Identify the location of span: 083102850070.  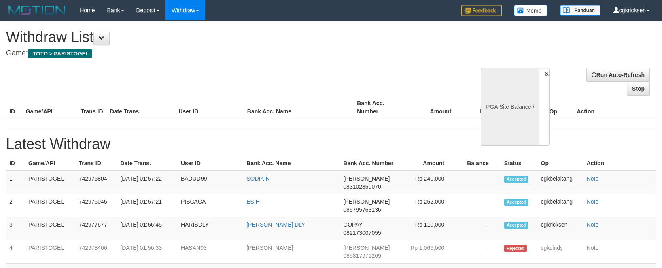
(362, 186).